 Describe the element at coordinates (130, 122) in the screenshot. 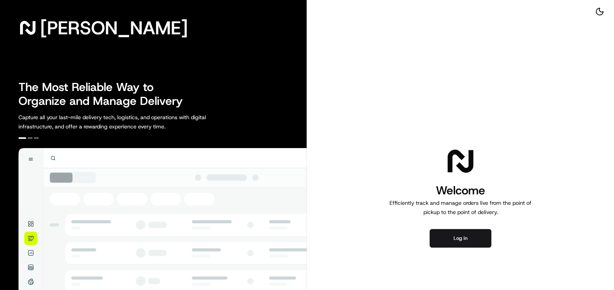

I see `p: Capture all your last-mile delivery tech, logistics, and operations with digital infrastructure, ...` at that location.